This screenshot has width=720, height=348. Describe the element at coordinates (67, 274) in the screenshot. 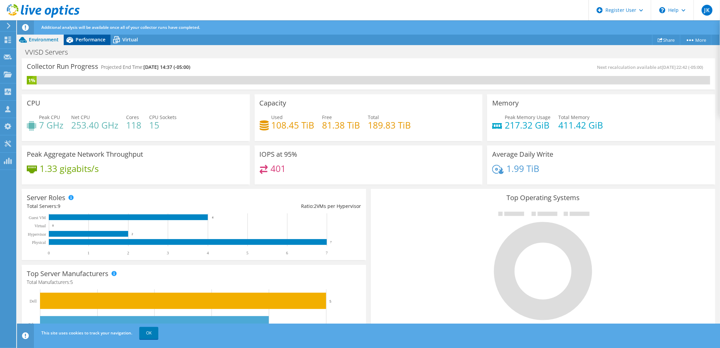

I see `h3: Top Server Manufacturers` at that location.